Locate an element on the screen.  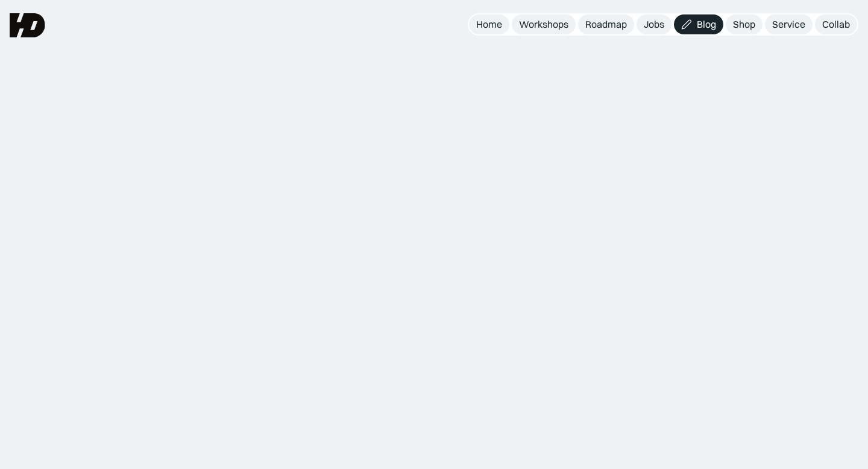
div: Workshops is located at coordinates (544, 24).